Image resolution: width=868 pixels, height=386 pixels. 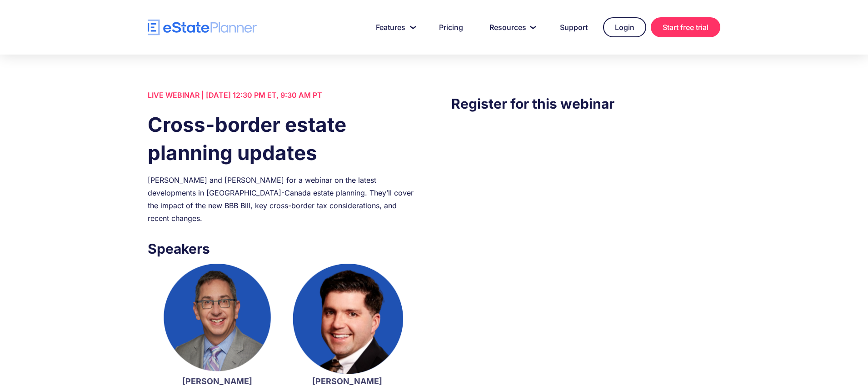 What do you see at coordinates (511, 27) in the screenshot?
I see `a: Resources` at bounding box center [511, 27].